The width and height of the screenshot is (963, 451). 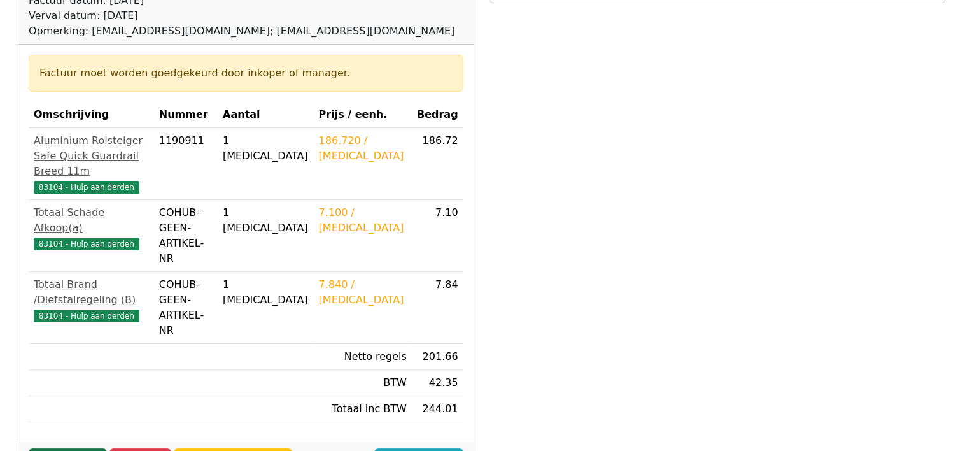 I want to click on th: Nummer, so click(x=186, y=115).